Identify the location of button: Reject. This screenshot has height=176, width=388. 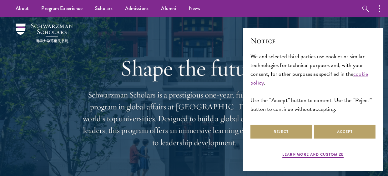
(281, 131).